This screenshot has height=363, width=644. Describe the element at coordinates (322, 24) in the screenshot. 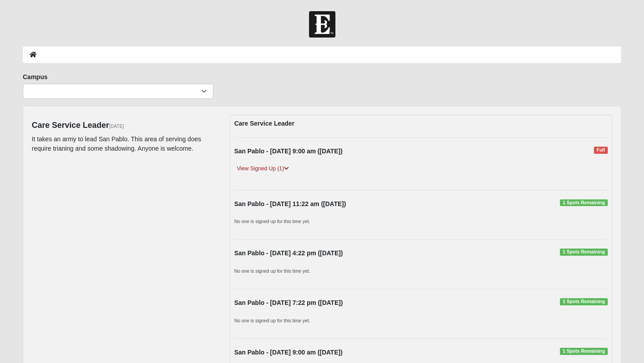

I see `img: Church of Eleven22 Logo` at that location.